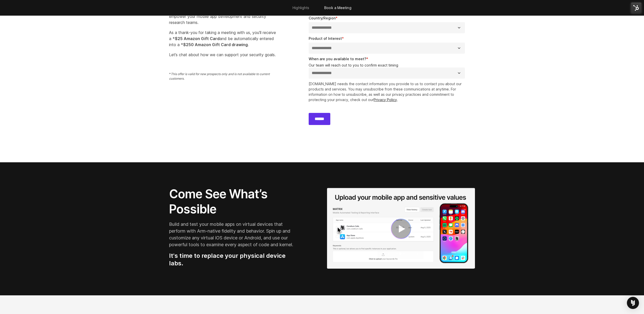 This screenshot has height=314, width=644. I want to click on h1: Come See What’s Possible, so click(233, 201).